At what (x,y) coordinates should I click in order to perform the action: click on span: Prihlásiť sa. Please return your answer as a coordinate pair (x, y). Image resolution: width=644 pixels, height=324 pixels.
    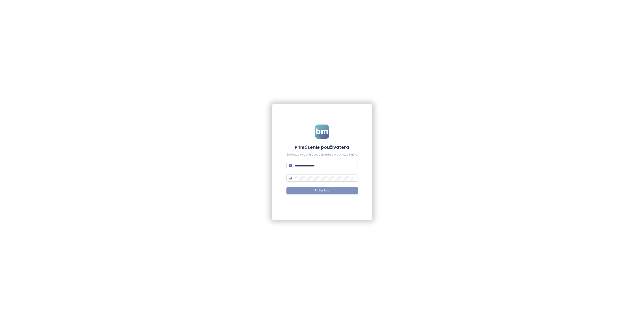
    Looking at the image, I should click on (322, 191).